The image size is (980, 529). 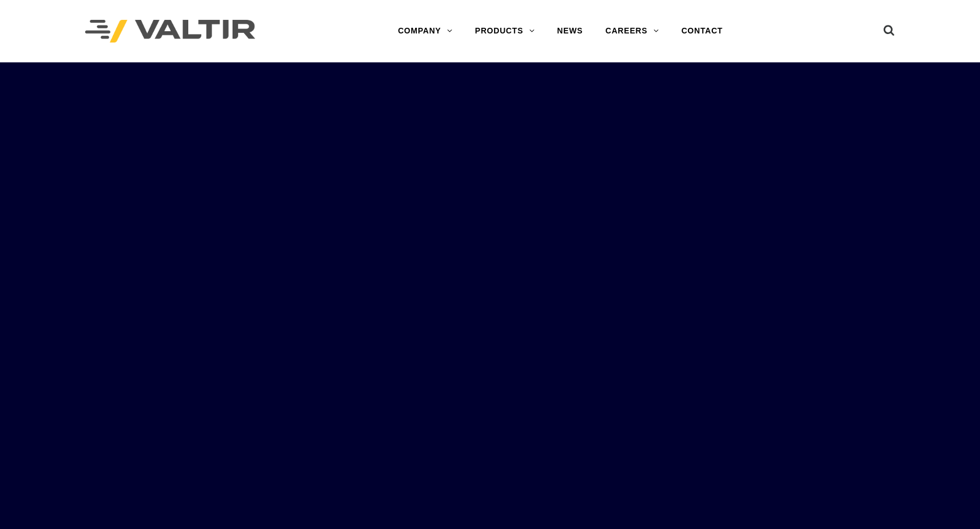 What do you see at coordinates (425, 31) in the screenshot?
I see `a: COMPANY` at bounding box center [425, 31].